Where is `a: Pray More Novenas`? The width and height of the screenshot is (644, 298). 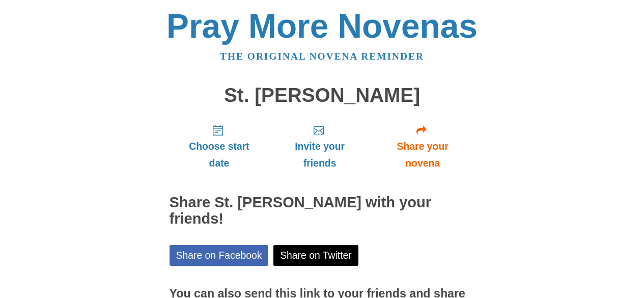 a: Pray More Novenas is located at coordinates (322, 26).